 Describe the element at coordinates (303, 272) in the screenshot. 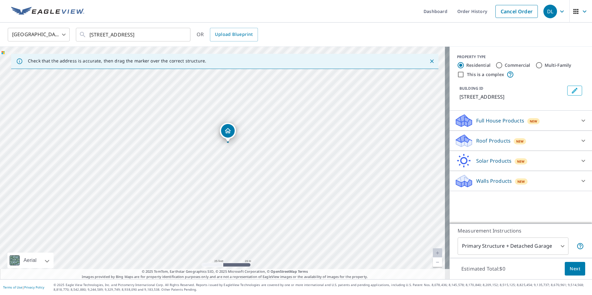

I see `a: Terms` at that location.